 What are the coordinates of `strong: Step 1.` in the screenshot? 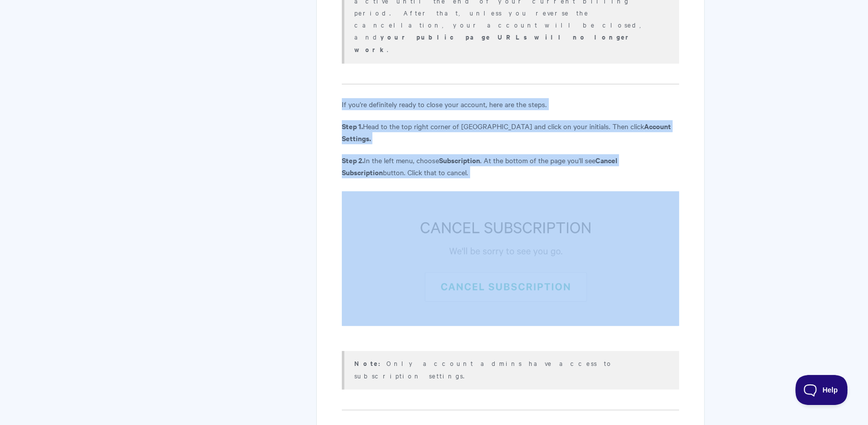 It's located at (352, 126).